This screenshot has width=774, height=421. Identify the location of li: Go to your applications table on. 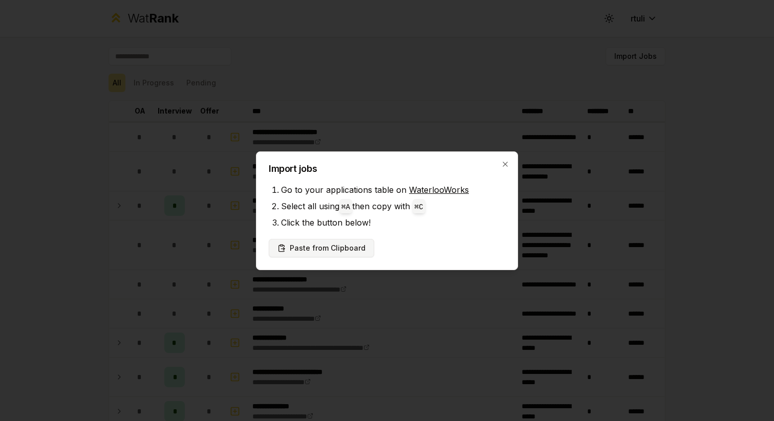
(393, 190).